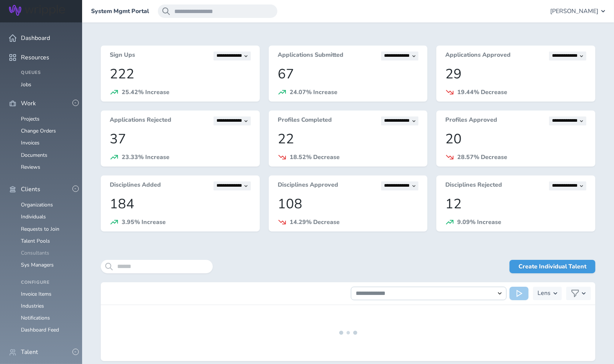  I want to click on a: System Mgmt Portal, so click(120, 11).